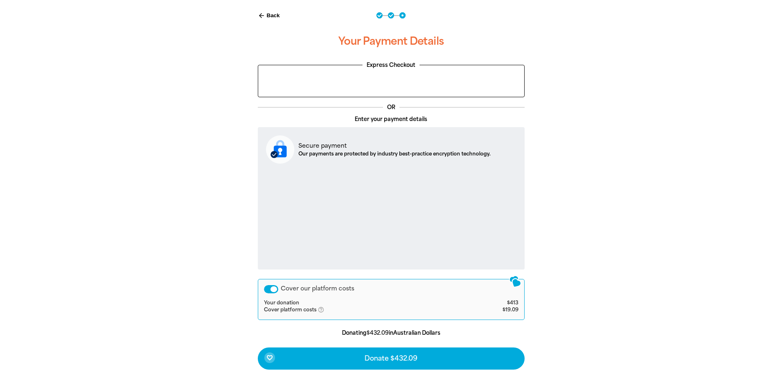 This screenshot has width=782, height=377. I want to click on td: $19.09, so click(492, 310).